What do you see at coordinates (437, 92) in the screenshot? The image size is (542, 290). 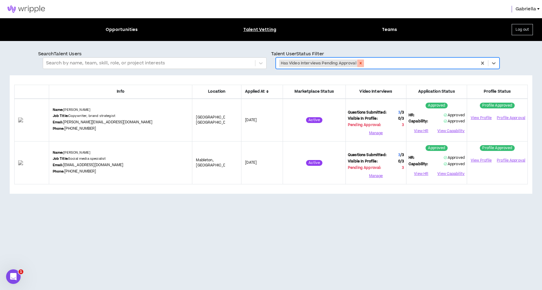 I see `th: Application Status` at bounding box center [437, 92].